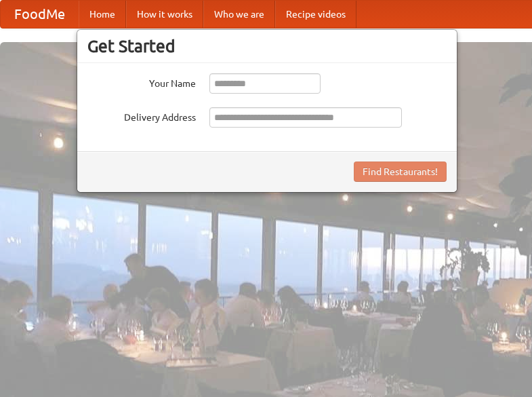  I want to click on label: Delivery Address, so click(142, 115).